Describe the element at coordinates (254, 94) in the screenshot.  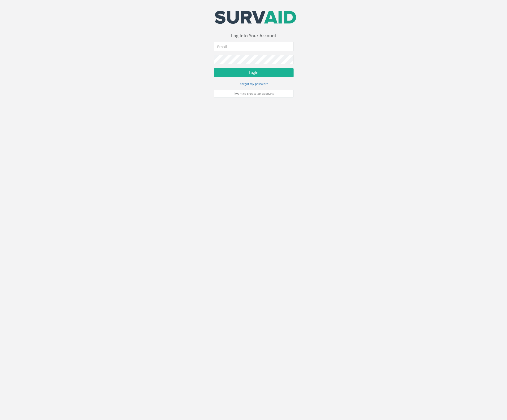
I see `a: I want to create an account` at that location.